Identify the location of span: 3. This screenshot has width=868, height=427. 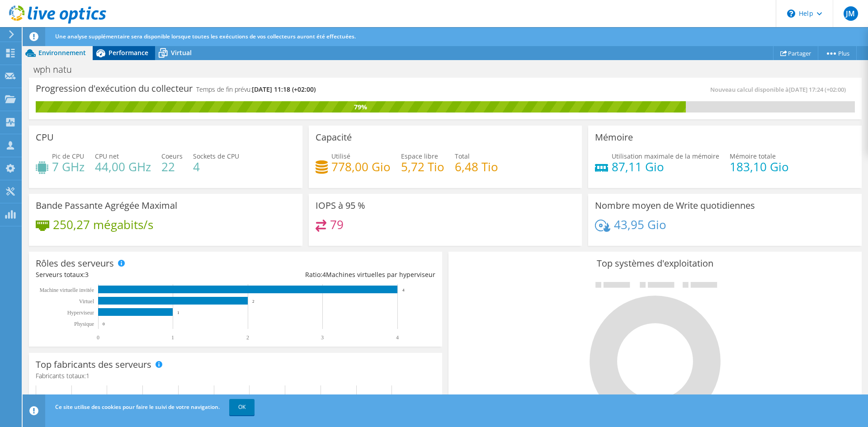
(87, 274).